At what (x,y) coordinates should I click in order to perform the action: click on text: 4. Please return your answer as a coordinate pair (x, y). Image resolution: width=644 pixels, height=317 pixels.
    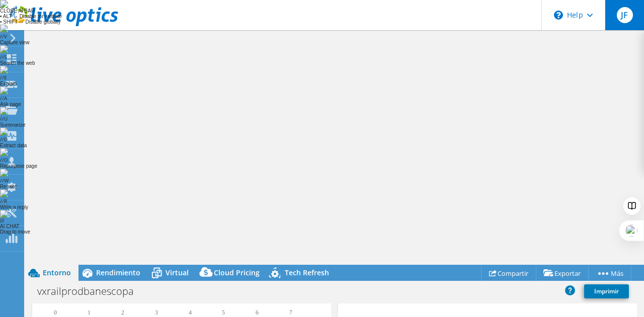
    Looking at the image, I should click on (190, 313).